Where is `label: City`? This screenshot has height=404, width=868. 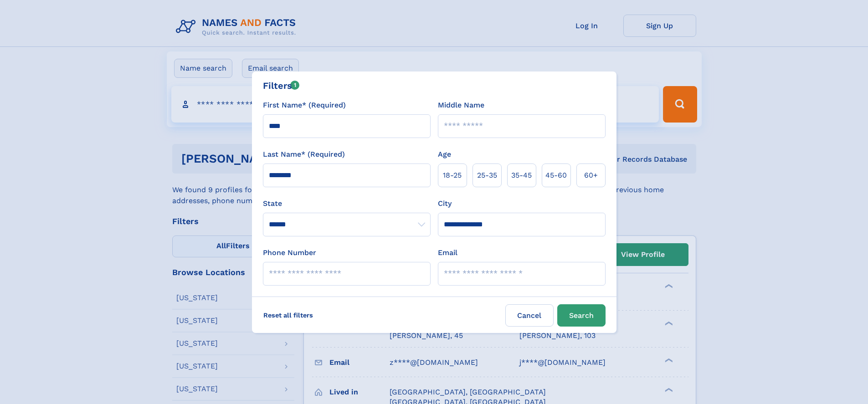 label: City is located at coordinates (445, 203).